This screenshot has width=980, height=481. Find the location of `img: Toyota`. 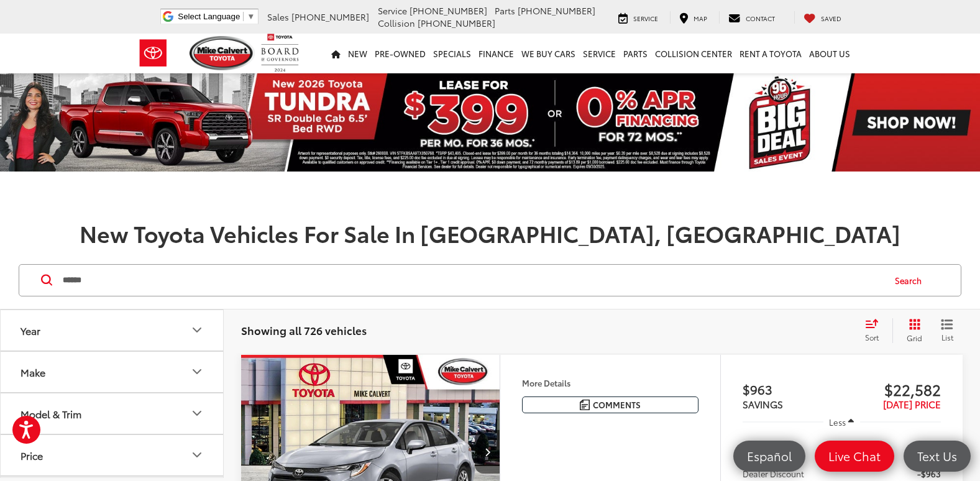

img: Toyota is located at coordinates (153, 53).